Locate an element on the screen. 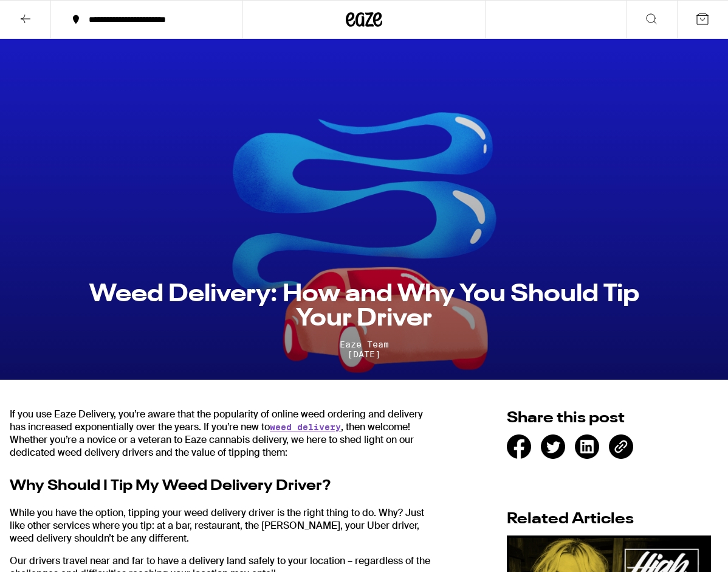  span: Eaze Team is located at coordinates (364, 344).